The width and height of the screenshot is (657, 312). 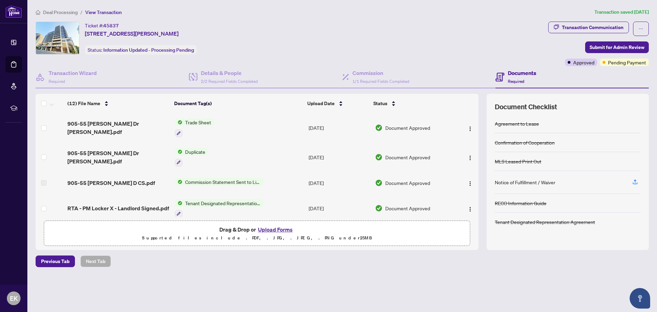 What do you see at coordinates (257, 238) in the screenshot?
I see `p: Supported files include .PDF, .JPG, .JPEG, .PNG under 25 MB` at bounding box center [257, 238].